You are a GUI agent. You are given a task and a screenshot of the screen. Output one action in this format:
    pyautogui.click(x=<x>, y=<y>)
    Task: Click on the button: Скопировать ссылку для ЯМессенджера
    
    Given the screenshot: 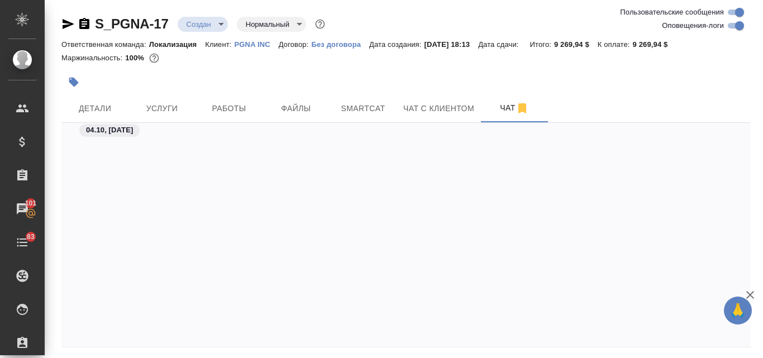 What is the action you would take?
    pyautogui.click(x=68, y=24)
    